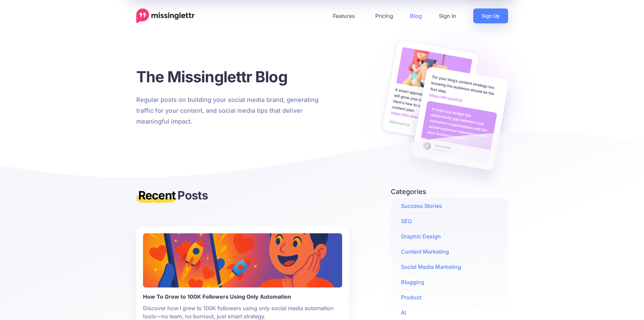 The image size is (644, 320). I want to click on a: Pricing, so click(384, 16).